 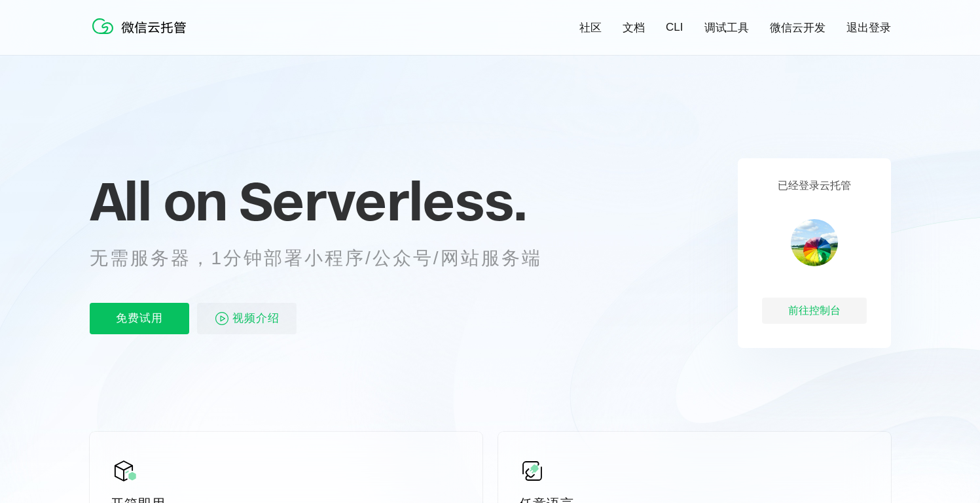 I want to click on a: CLI, so click(x=674, y=28).